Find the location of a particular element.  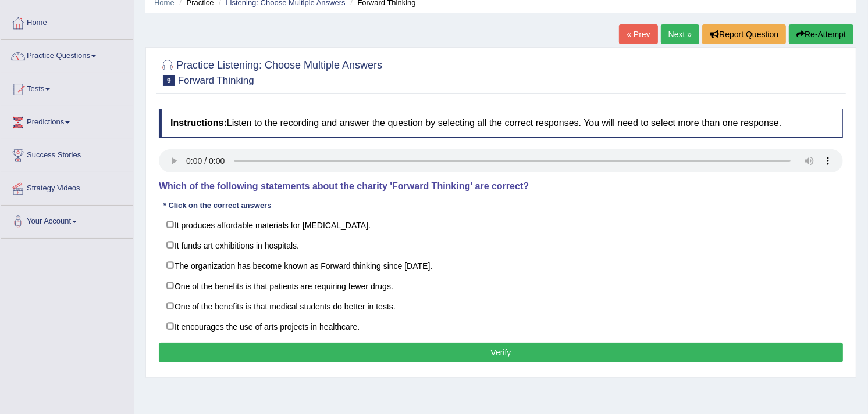

a: Tests is located at coordinates (67, 88).